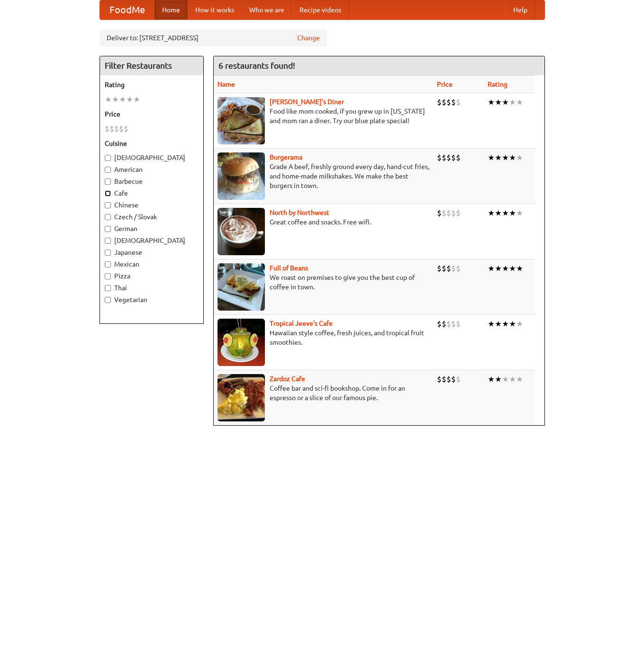  What do you see at coordinates (151, 66) in the screenshot?
I see `h4: Filter Restaurants` at bounding box center [151, 66].